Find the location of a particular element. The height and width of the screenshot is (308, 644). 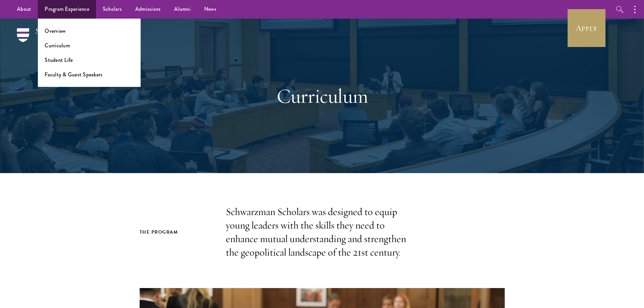

a: Student Life is located at coordinates (59, 60).